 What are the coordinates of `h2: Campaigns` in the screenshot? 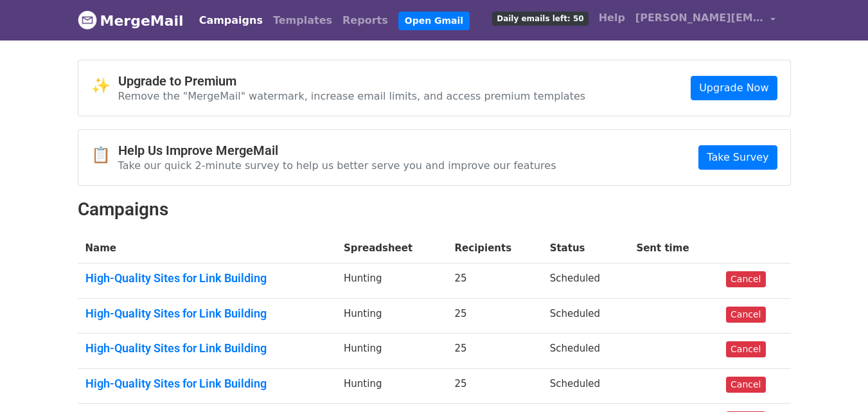 It's located at (434, 209).